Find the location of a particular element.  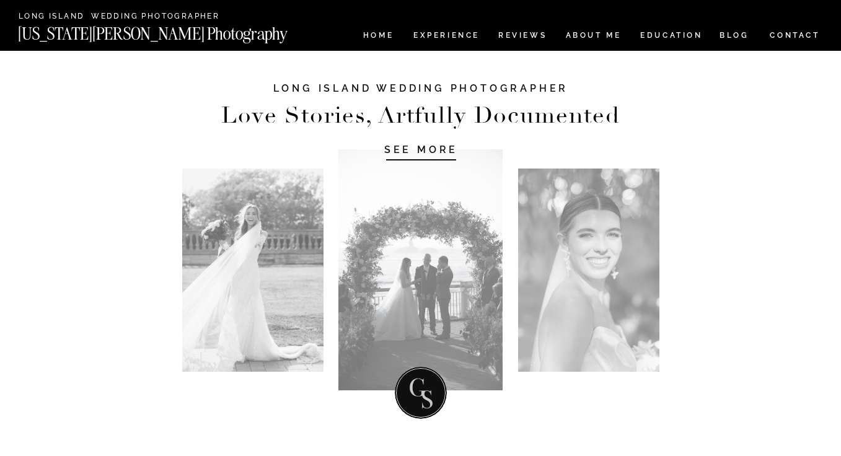

h1: SEE MORE is located at coordinates (421, 149).